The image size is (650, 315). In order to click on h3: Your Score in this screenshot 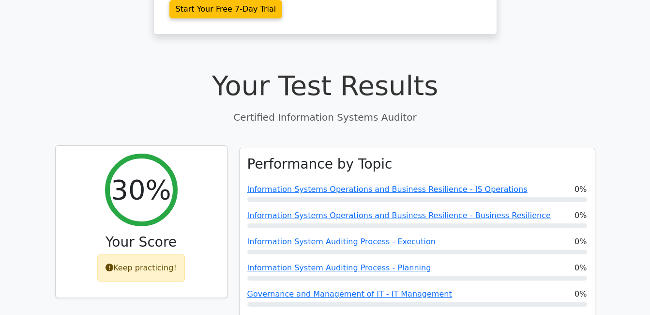, I will do `click(141, 242)`.